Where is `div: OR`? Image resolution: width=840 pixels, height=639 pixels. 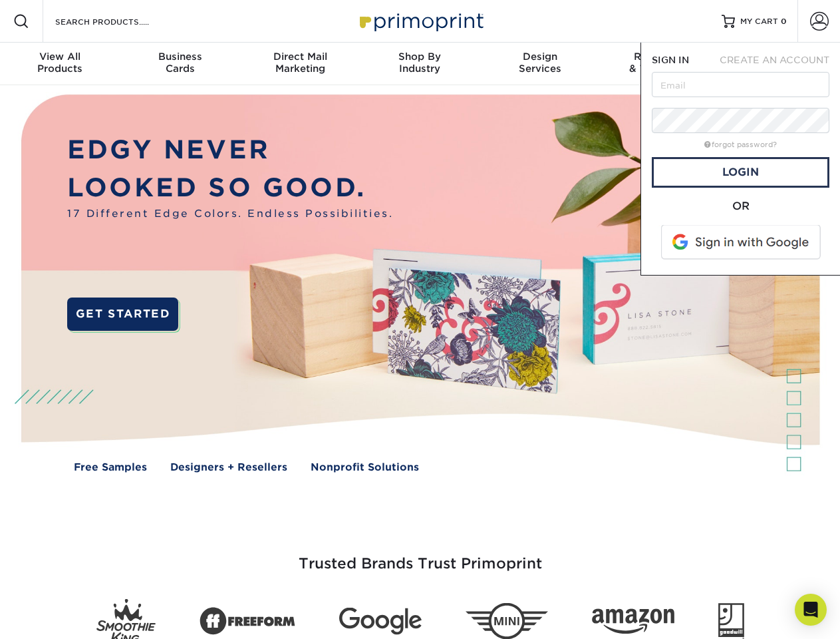 div: OR is located at coordinates (741, 206).